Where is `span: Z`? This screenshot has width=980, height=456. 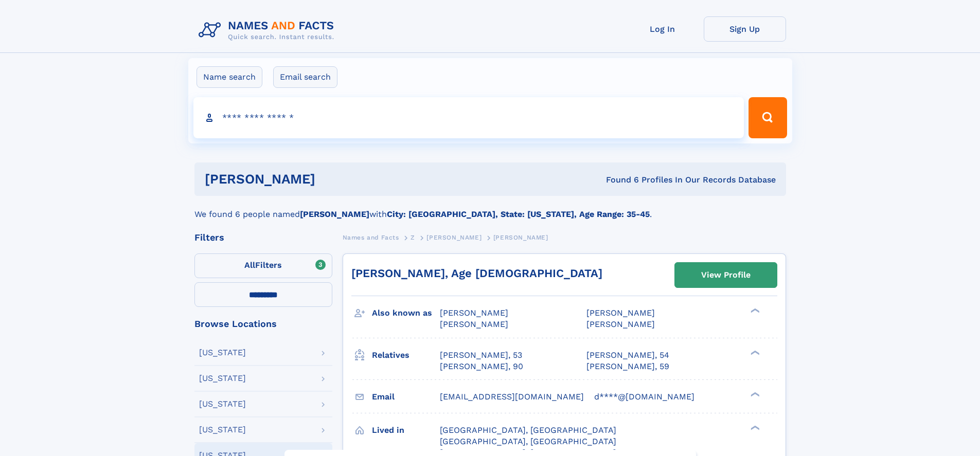 span: Z is located at coordinates (413, 238).